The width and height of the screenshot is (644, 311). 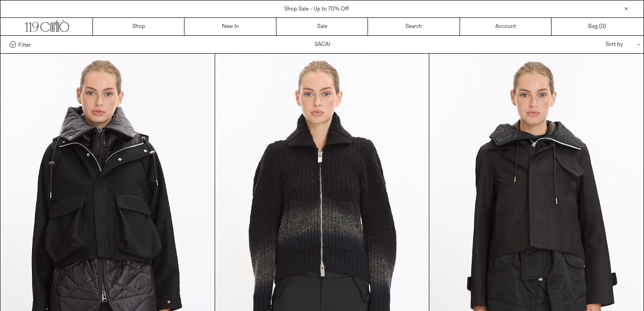 What do you see at coordinates (602, 26) in the screenshot?
I see `span: 0` at bounding box center [602, 26].